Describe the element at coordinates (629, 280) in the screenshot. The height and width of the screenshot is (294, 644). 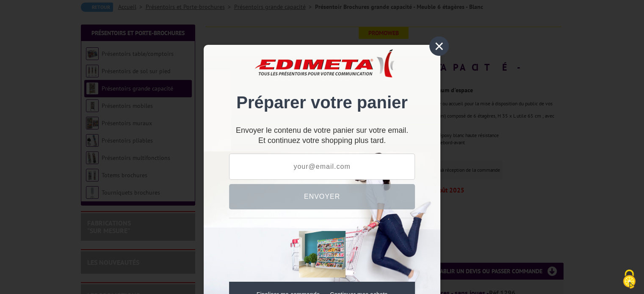
I see `button: Cookies (fenêtre modale)` at that location.